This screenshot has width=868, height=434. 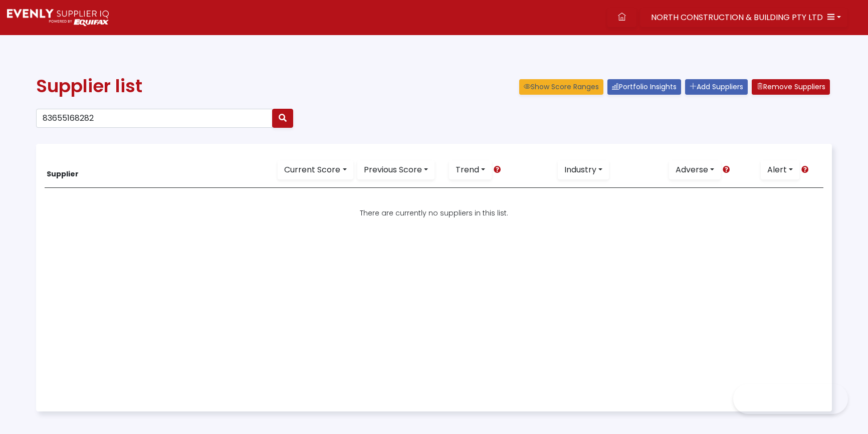 I want to click on a: Add Suppliers, so click(x=716, y=87).